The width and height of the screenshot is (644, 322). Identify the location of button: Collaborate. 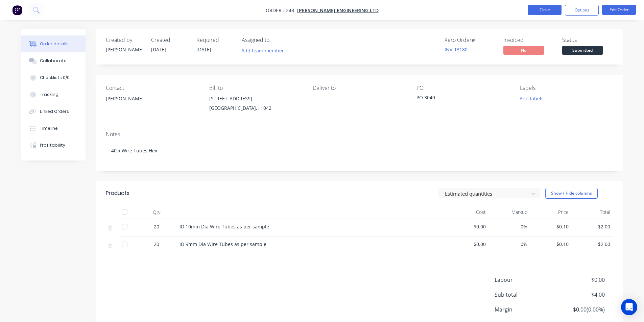
(54, 61).